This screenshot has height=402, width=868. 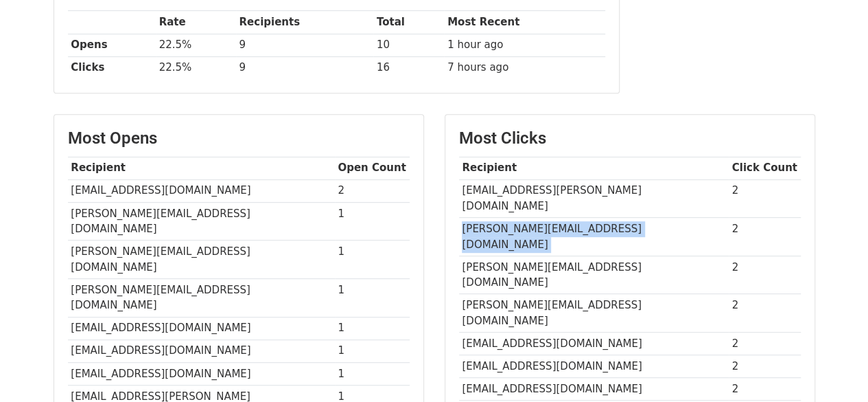 What do you see at coordinates (764, 168) in the screenshot?
I see `th: Click Count` at bounding box center [764, 168].